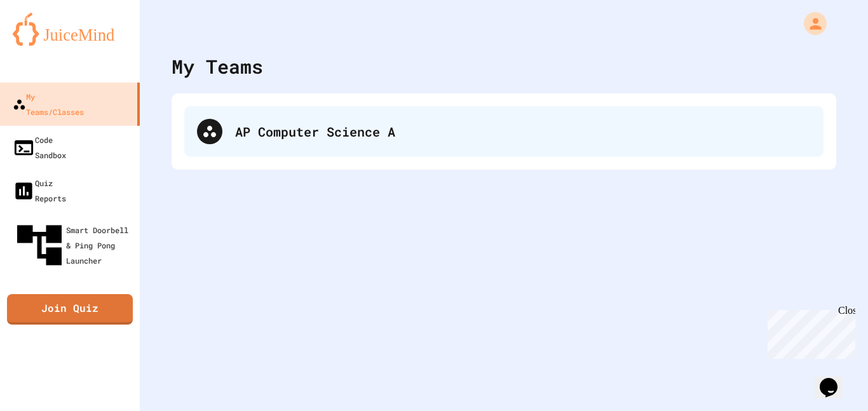 The height and width of the screenshot is (411, 868). I want to click on div: My Teams, so click(217, 66).